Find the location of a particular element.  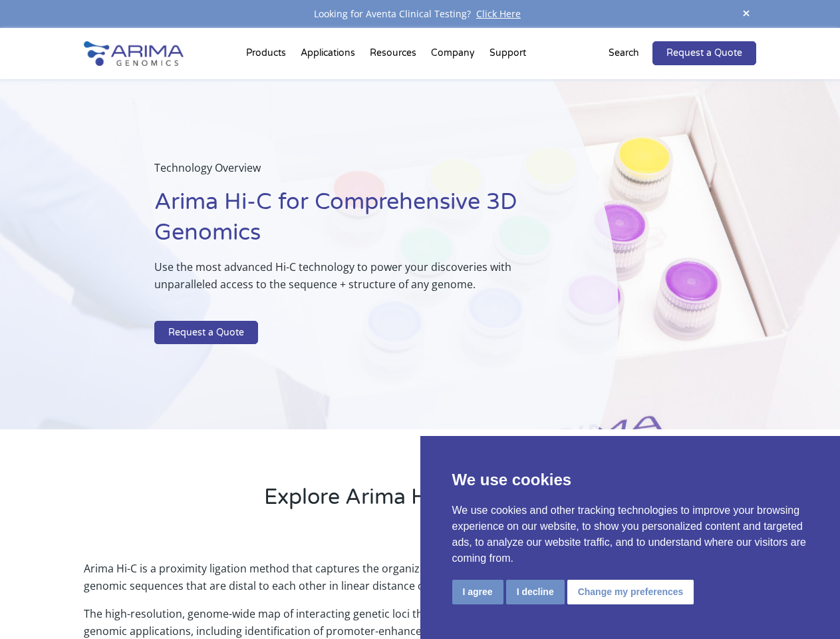

p: We use cookies is located at coordinates (630, 480).